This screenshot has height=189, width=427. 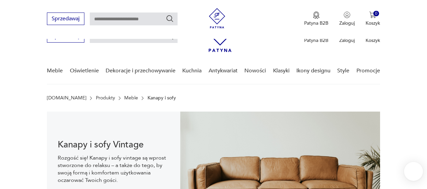 I want to click on button: Patyna B2B, so click(x=316, y=19).